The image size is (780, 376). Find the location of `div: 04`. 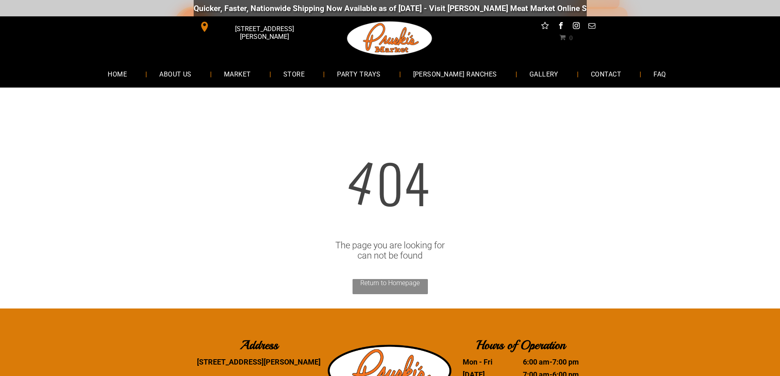

div: 04 is located at coordinates (390, 182).